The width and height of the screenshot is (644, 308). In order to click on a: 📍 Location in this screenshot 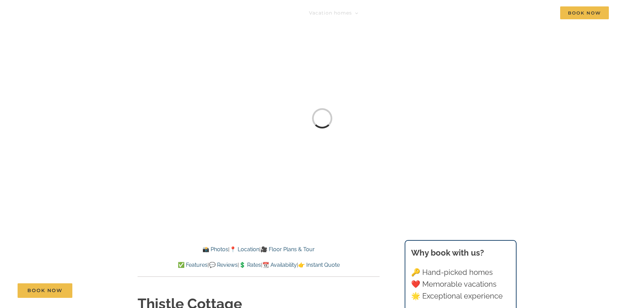, I will do `click(244, 249)`.